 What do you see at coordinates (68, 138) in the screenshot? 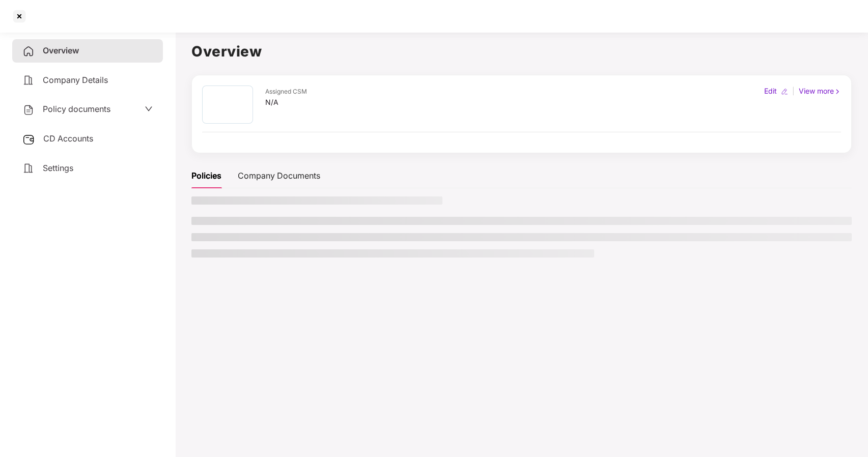
I see `span: CD Accounts` at bounding box center [68, 138].